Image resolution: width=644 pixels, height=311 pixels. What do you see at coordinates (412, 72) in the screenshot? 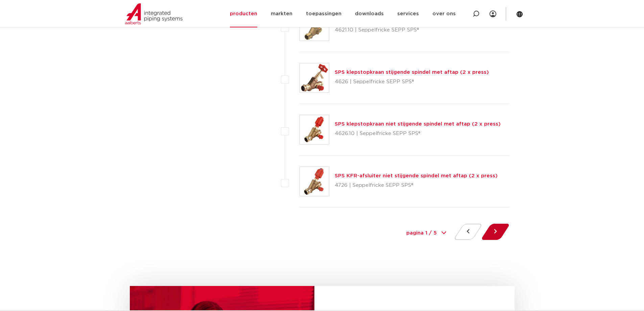
I see `a: SPS klepstopkraan stijgende spindel met aftap (2 x press)` at bounding box center [412, 72].